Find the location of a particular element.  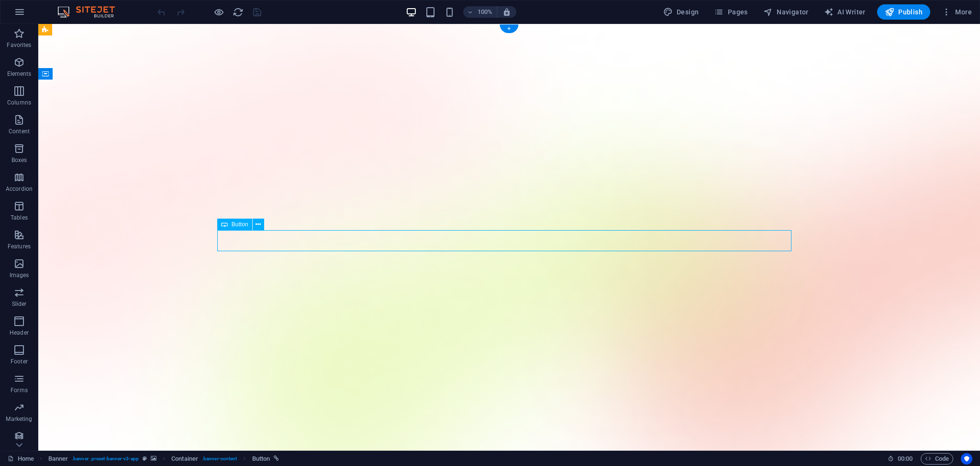

span: Publish is located at coordinates (904, 12).